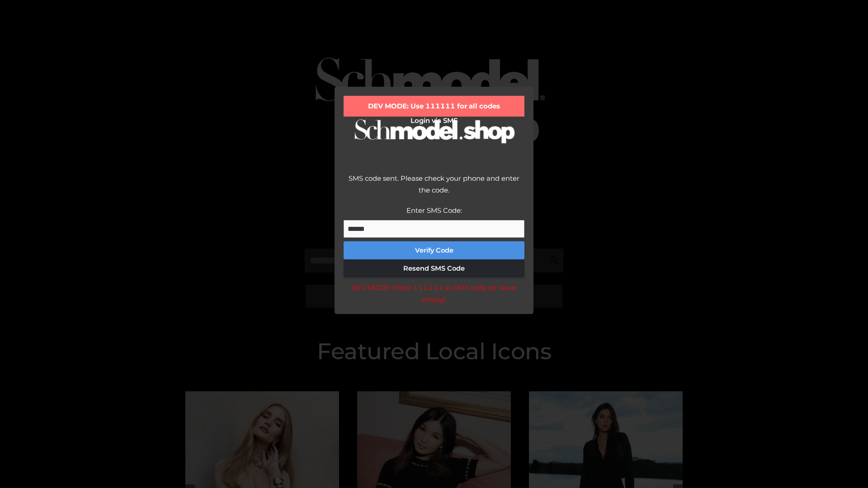  Describe the element at coordinates (434, 106) in the screenshot. I see `div: DEV MODE: Use 111111 for all codes` at that location.